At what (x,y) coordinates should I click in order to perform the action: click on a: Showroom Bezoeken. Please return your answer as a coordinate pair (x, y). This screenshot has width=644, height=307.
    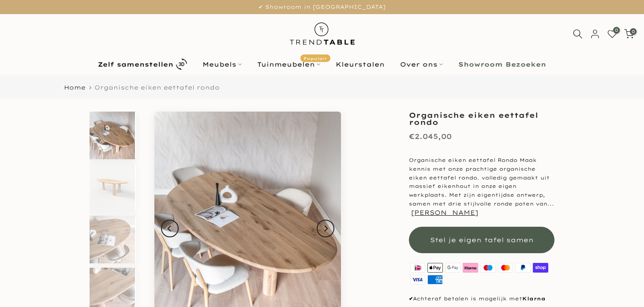
    Looking at the image, I should click on (503, 65).